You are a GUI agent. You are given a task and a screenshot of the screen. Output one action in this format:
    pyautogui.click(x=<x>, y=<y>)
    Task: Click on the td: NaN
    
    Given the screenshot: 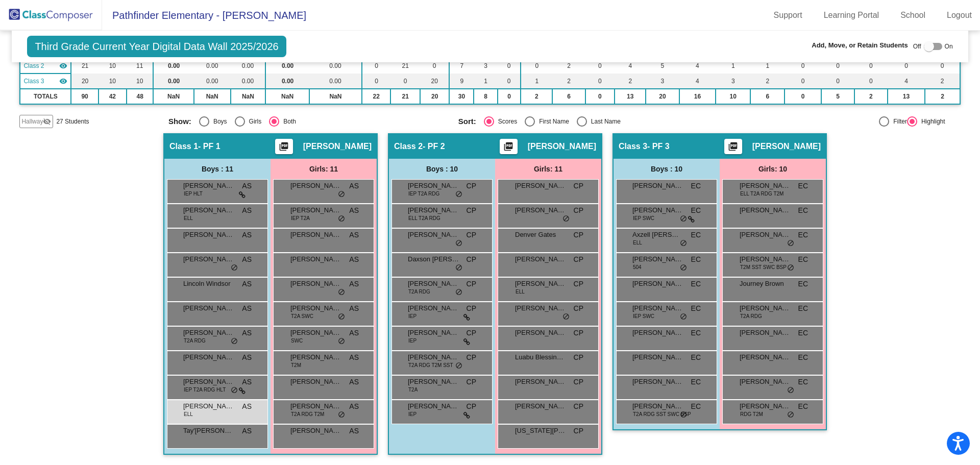 What is the action you would take?
    pyautogui.click(x=173, y=96)
    